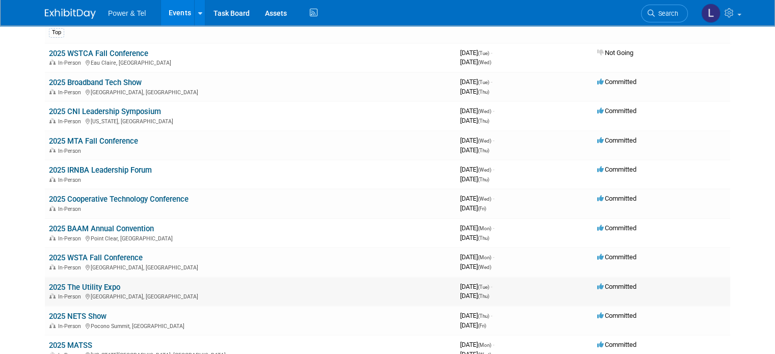 The width and height of the screenshot is (775, 354). I want to click on img: ExhibitDay, so click(70, 14).